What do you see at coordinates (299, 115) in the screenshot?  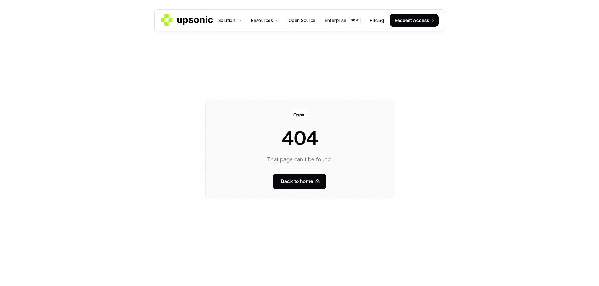 I see `p: Oops!` at bounding box center [299, 115].